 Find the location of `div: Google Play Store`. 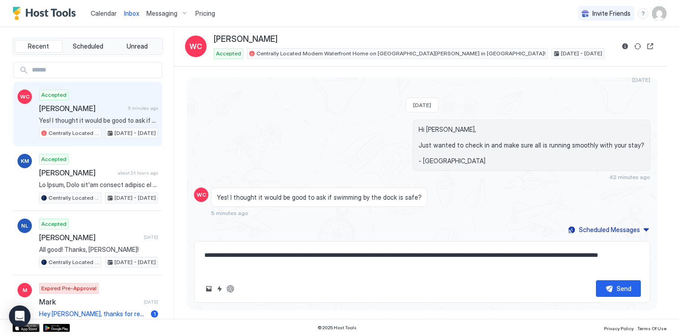

div: Google Play Store is located at coordinates (57, 327).